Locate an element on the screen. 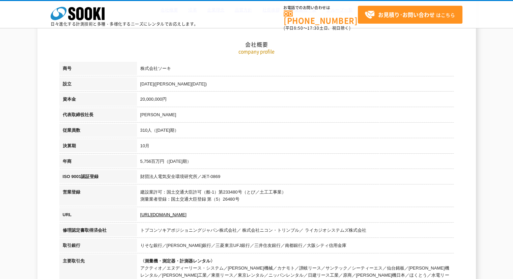 This screenshot has width=513, height=279. th: 年商 is located at coordinates (98, 162).